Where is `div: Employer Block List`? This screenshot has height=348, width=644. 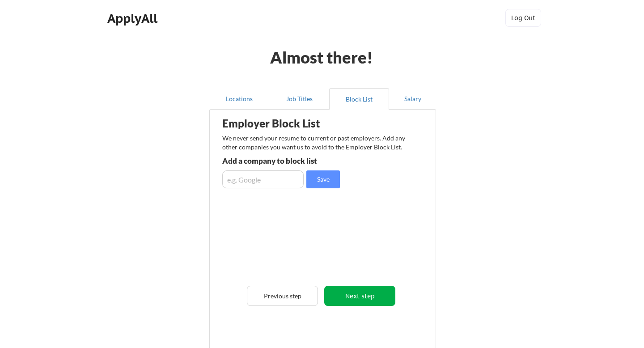 div: Employer Block List is located at coordinates (293, 124).